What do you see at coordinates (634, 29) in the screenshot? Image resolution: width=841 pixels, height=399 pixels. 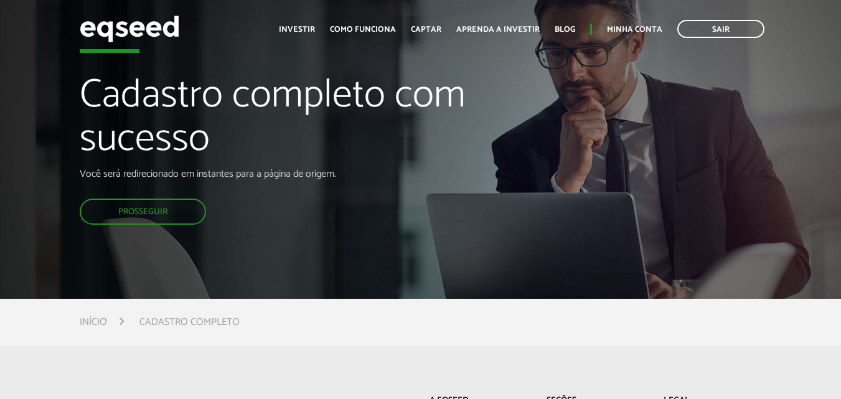 I see `a: Minha conta` at bounding box center [634, 29].